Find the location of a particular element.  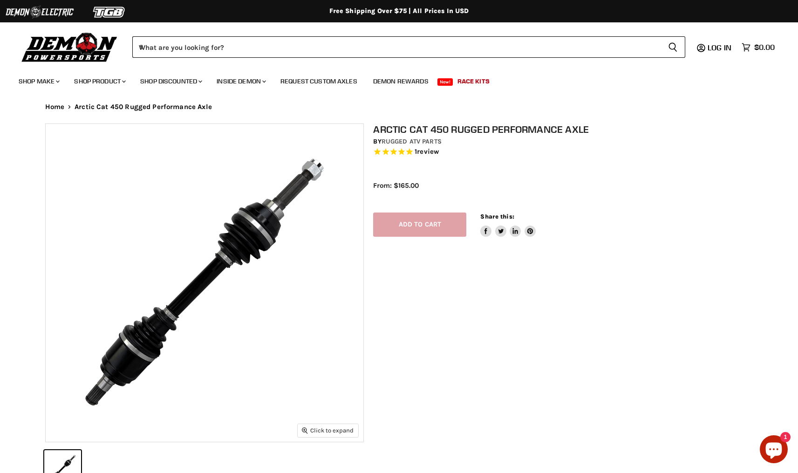

span: Click to expand is located at coordinates (327, 430).